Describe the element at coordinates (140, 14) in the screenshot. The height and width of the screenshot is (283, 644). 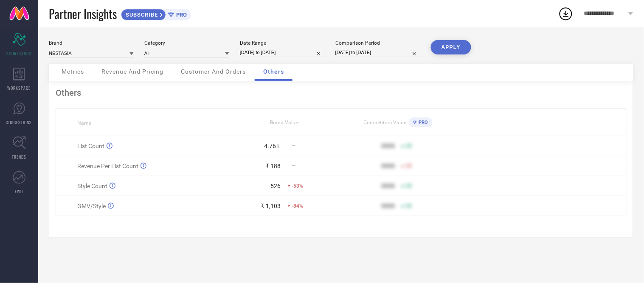
I see `span: SUBSCRIBE` at that location.